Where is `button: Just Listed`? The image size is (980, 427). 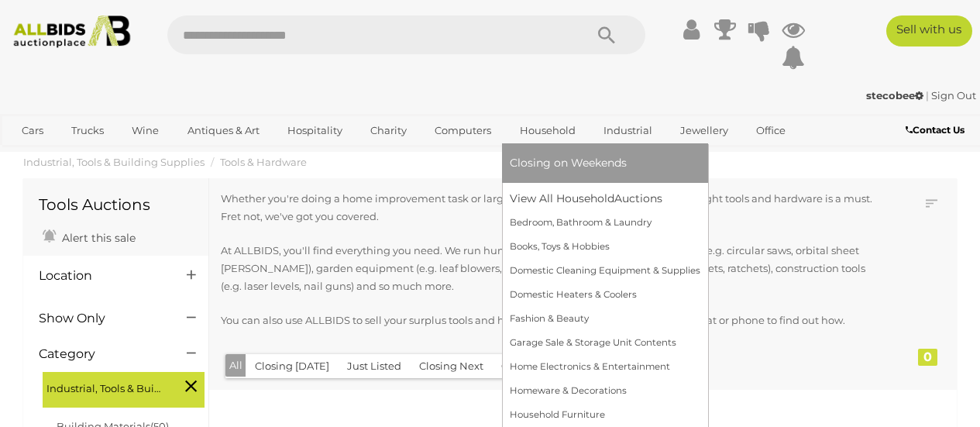
button: Just Listed is located at coordinates (374, 366).